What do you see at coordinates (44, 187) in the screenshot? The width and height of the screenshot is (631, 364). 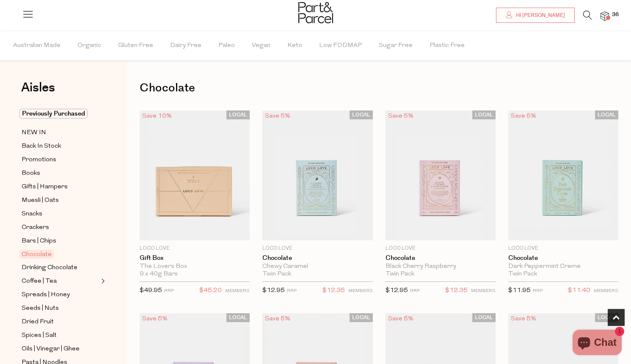 I see `span: Gifts | Hampers` at bounding box center [44, 187].